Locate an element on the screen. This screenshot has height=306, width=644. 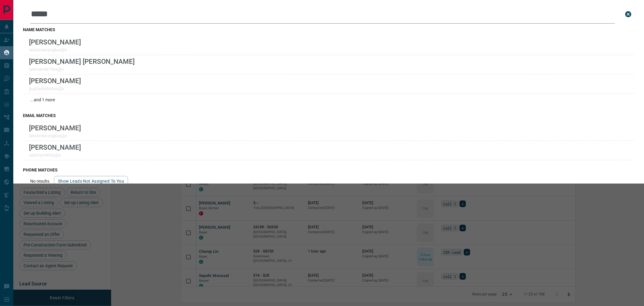
p: sakshamk9xx@x is located at coordinates (55, 155).